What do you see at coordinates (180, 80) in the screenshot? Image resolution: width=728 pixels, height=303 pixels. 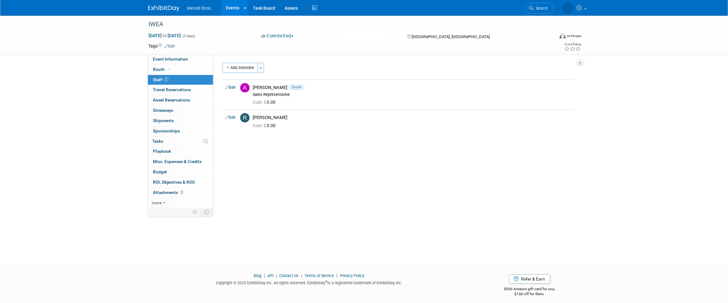 I see `a: Staff2` at bounding box center [180, 80].